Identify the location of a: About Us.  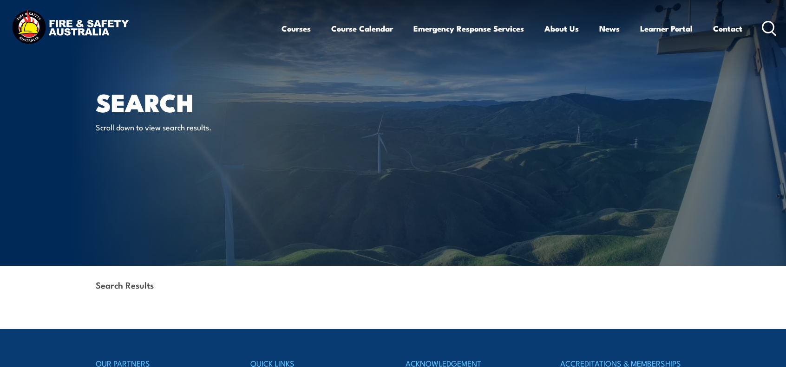
(561, 28).